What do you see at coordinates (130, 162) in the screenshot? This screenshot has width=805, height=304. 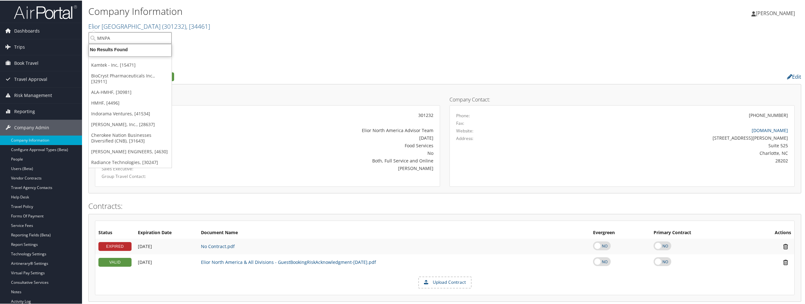 I see `a: Radiance Technologies, [30247]` at bounding box center [130, 162].